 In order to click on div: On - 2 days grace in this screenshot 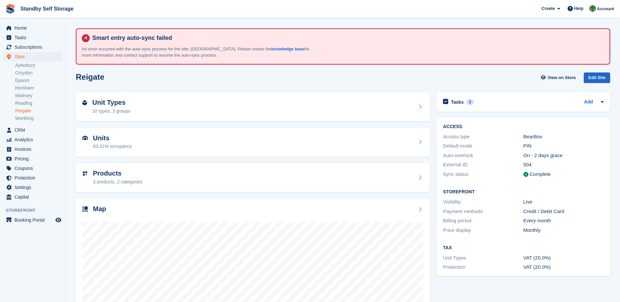, I will do `click(563, 156)`.